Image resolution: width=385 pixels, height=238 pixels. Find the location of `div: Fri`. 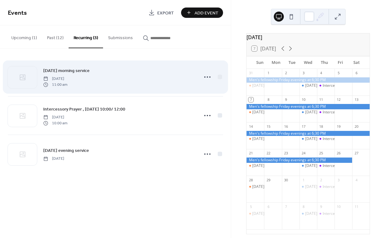

div: Fri is located at coordinates (341, 63).